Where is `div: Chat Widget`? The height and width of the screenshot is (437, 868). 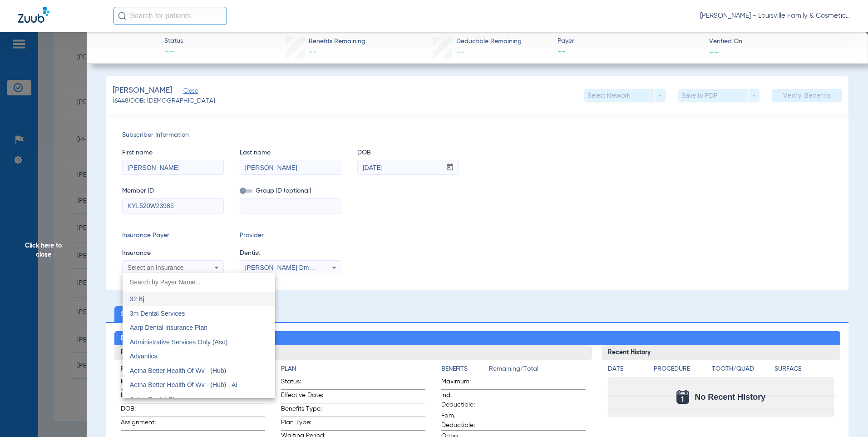
div: Chat Widget is located at coordinates (846, 415).